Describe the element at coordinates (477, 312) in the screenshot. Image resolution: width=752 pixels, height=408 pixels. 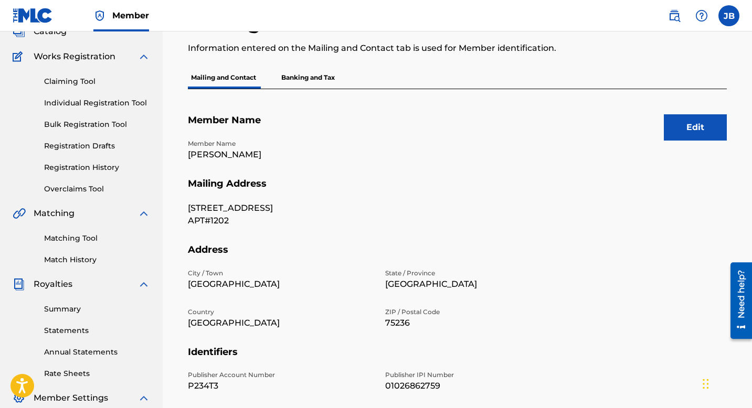
I see `p: ZIP / Postal Code` at that location.